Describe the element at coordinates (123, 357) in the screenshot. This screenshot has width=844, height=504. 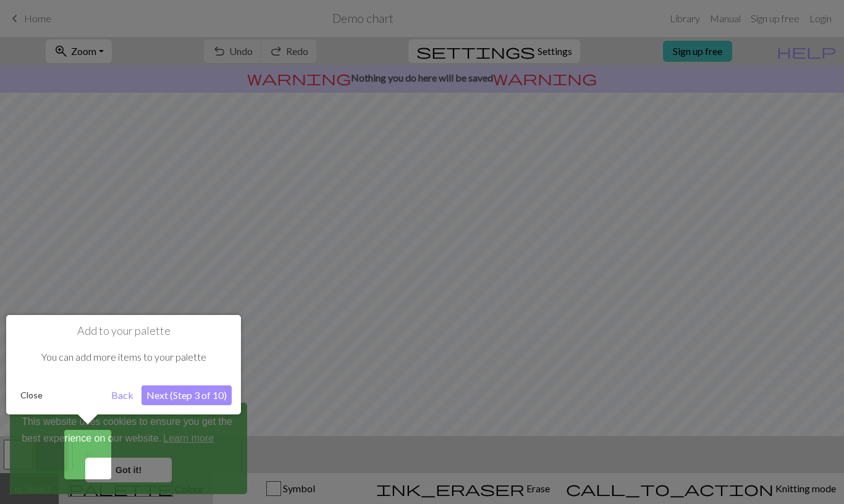
I see `div: You can add more items to your palette` at that location.